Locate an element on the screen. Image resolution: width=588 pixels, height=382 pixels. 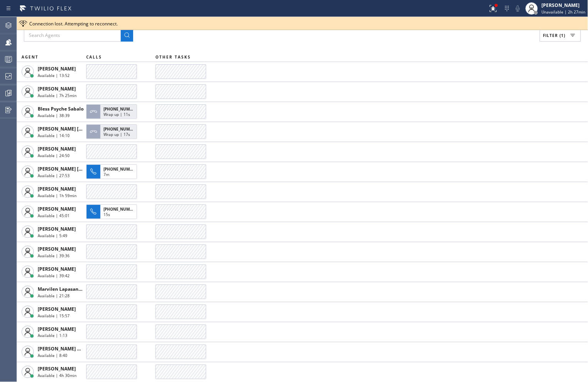
span: Available | 4h 30min is located at coordinates (57, 376).